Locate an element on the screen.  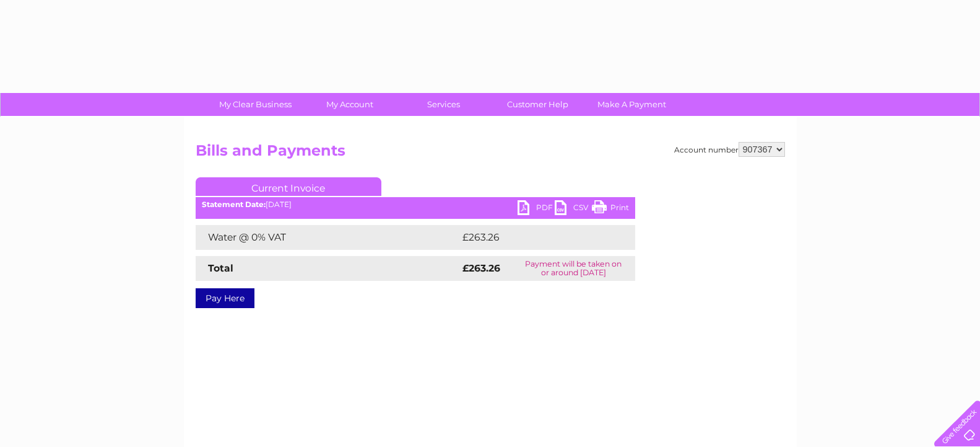
b: Statement Date: is located at coordinates (233, 204).